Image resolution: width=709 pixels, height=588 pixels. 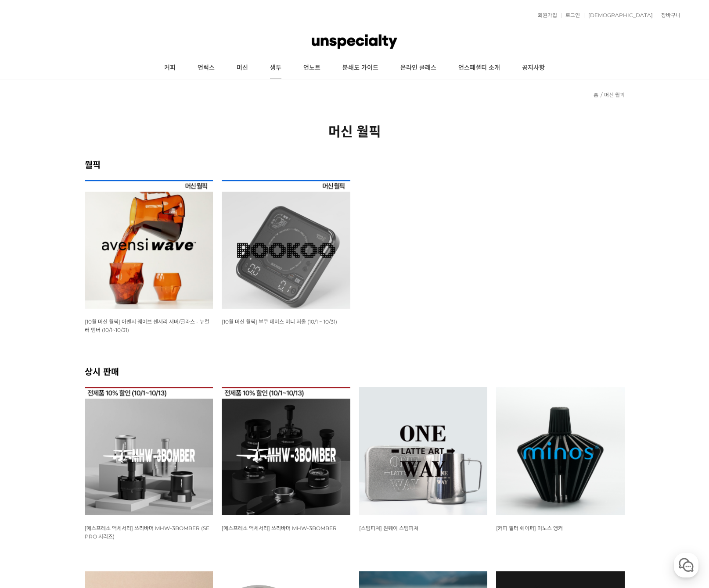 What do you see at coordinates (286, 452) in the screenshot?
I see `img: 쓰리바머 MHW-3BOMBER` at bounding box center [286, 452].